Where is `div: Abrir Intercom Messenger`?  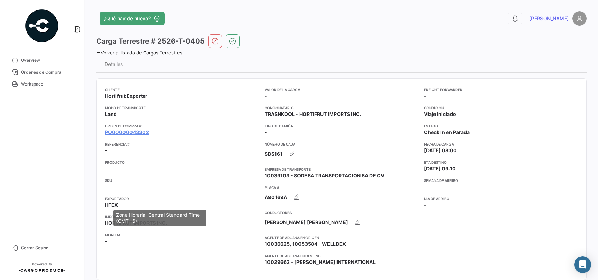 div: Abrir Intercom Messenger is located at coordinates (583, 264).